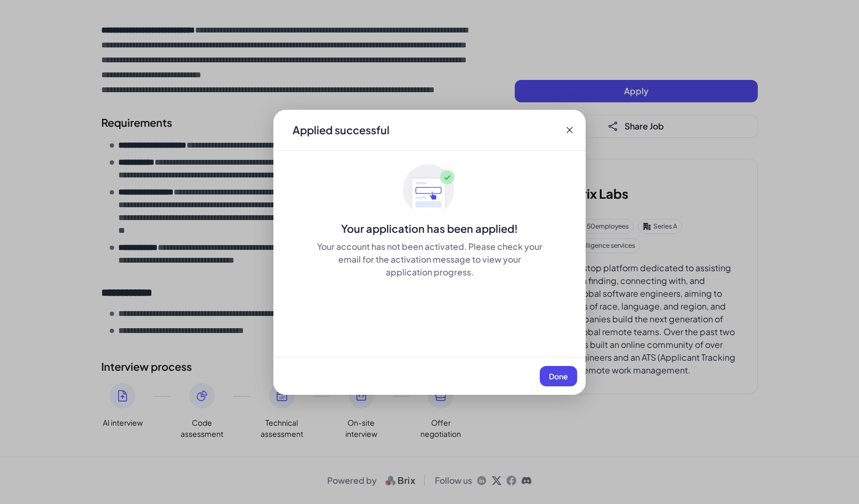  What do you see at coordinates (559, 376) in the screenshot?
I see `span: Done` at bounding box center [559, 376].